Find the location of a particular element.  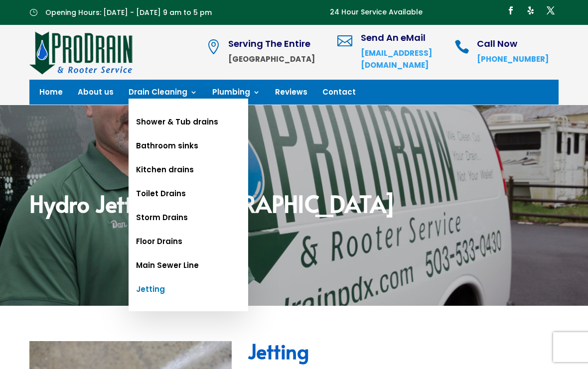

a: Storm Drains is located at coordinates (188, 218).